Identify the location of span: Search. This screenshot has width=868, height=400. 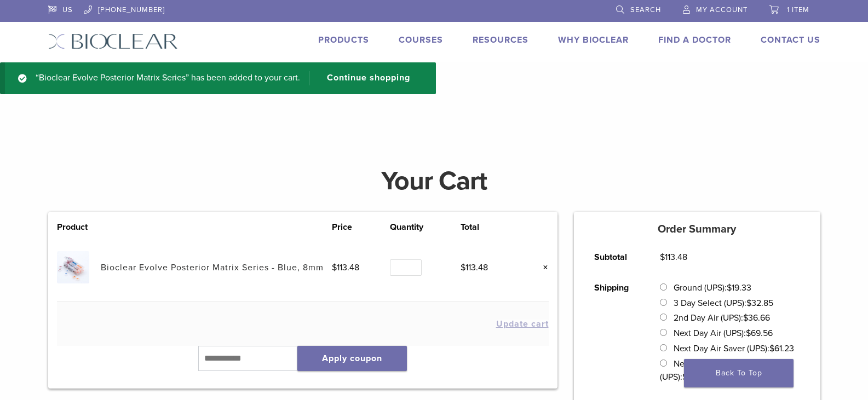
(645, 10).